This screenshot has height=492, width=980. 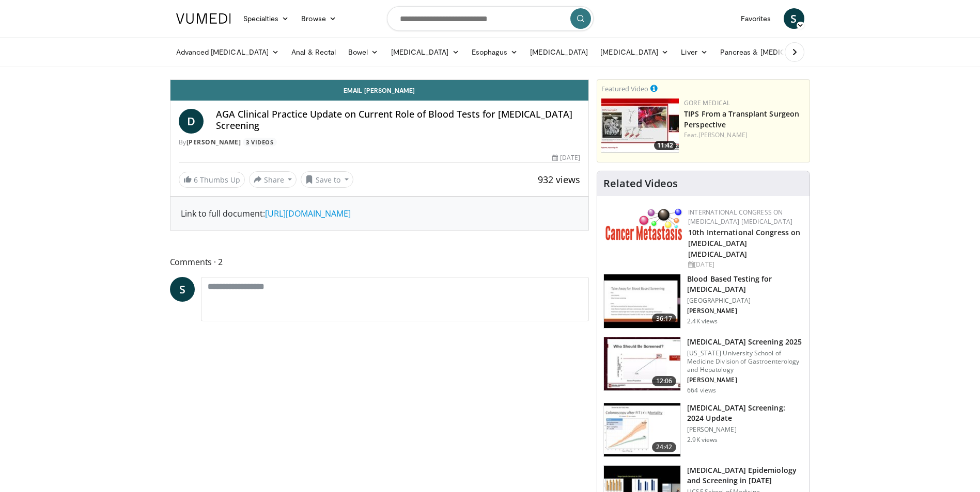 What do you see at coordinates (380, 214) in the screenshot?
I see `div: Link to full document:` at bounding box center [380, 214].